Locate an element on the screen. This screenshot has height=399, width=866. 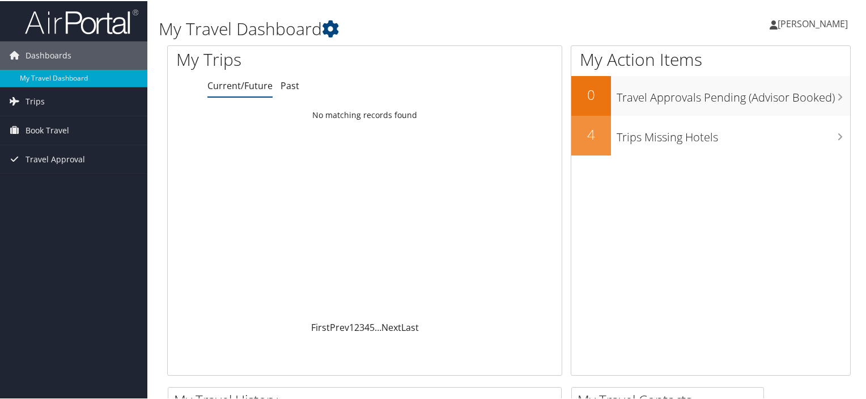
a: Next is located at coordinates (391, 326).